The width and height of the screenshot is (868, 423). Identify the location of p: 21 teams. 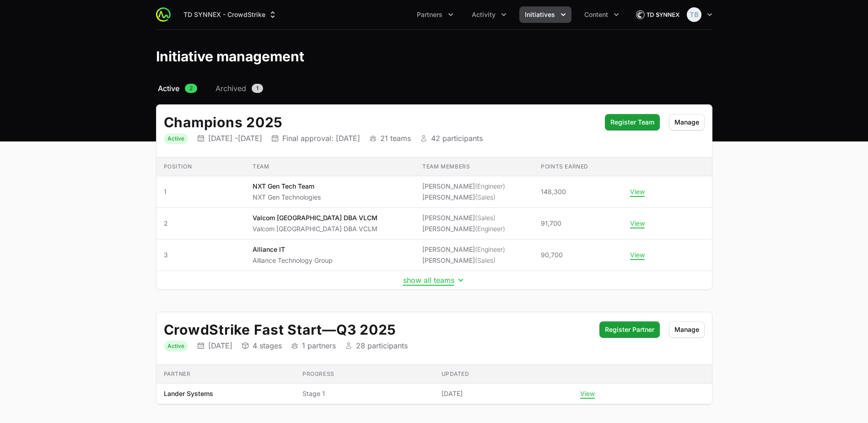
(395, 138).